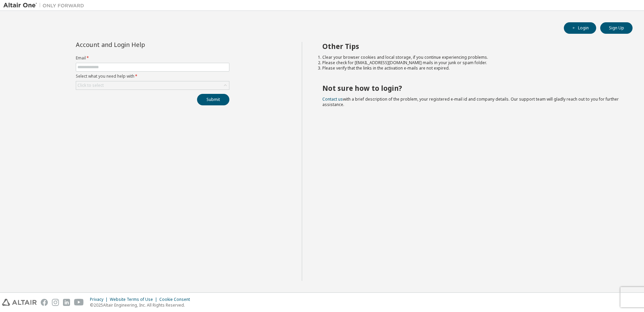 Image resolution: width=644 pixels, height=312 pixels. What do you see at coordinates (134, 299) in the screenshot?
I see `div: Website Terms of Use` at bounding box center [134, 299].